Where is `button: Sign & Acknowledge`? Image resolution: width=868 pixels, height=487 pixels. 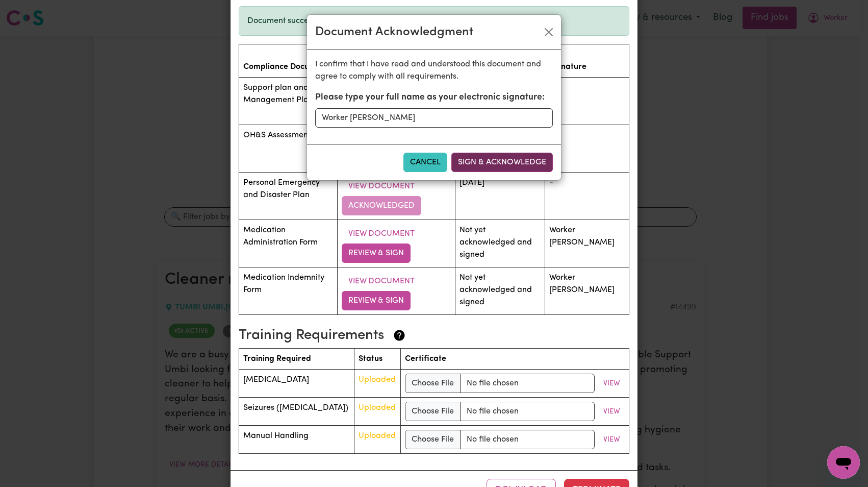 button: Sign & Acknowledge is located at coordinates (501, 162).